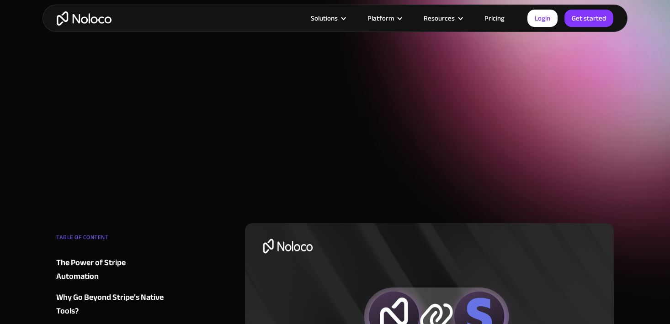 The image size is (670, 324). What do you see at coordinates (112, 305) in the screenshot?
I see `a: Why Go Beyond Stripe’s Native Tools?` at bounding box center [112, 305].